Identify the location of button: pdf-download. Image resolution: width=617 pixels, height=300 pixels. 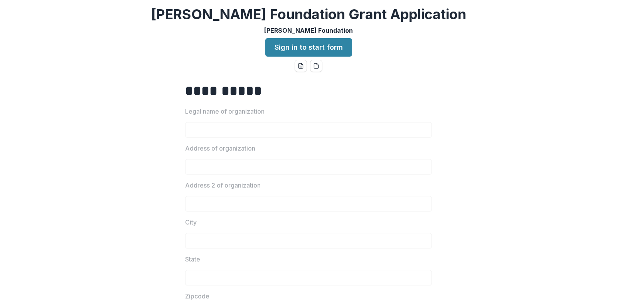
(316, 66).